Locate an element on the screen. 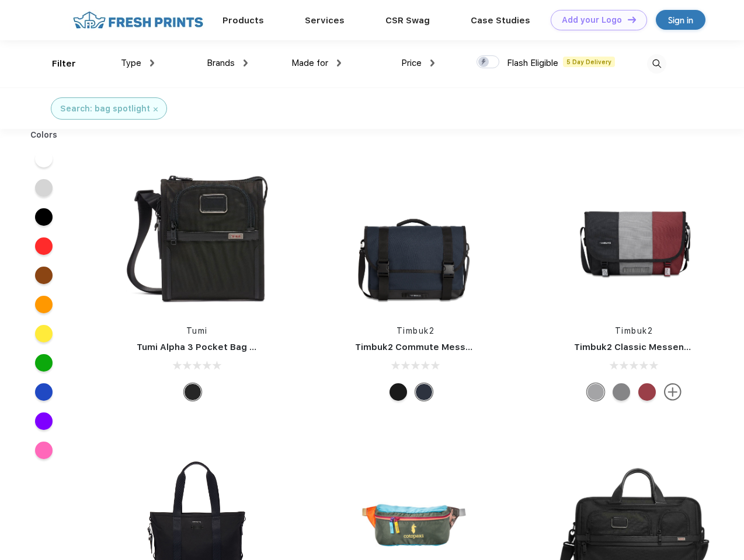  span: Made for is located at coordinates (309, 63).